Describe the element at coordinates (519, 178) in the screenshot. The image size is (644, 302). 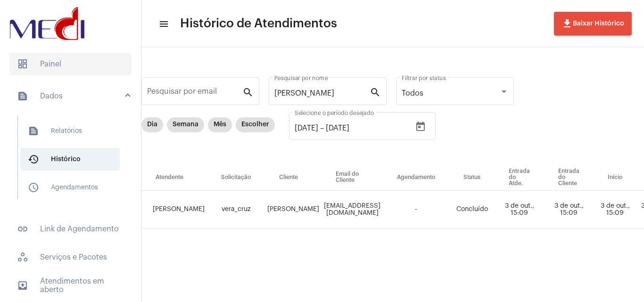
I see `th: Entrada do Atde.` at that location.